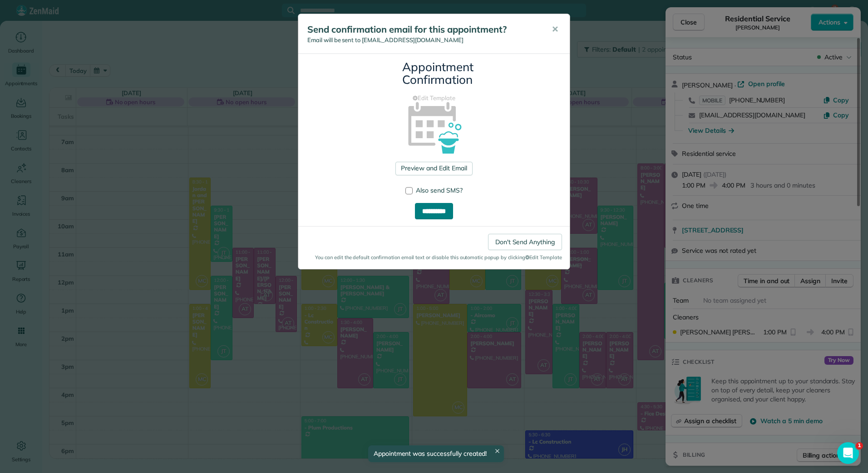 The width and height of the screenshot is (868, 473). Describe the element at coordinates (525, 242) in the screenshot. I see `a: Don't Send Anything` at that location.